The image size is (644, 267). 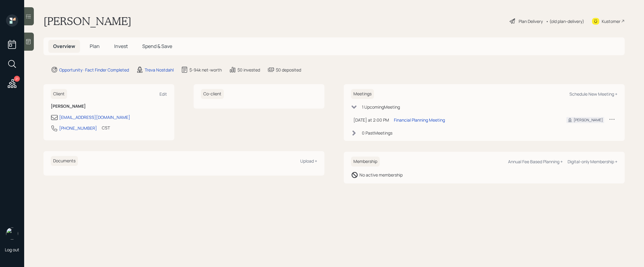 I want to click on div: 0 Past Meeting s, so click(x=377, y=133).